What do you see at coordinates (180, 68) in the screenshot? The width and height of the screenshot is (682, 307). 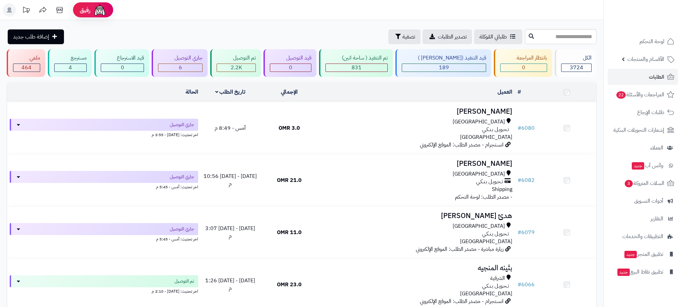 I see `div: 6` at bounding box center [180, 68].